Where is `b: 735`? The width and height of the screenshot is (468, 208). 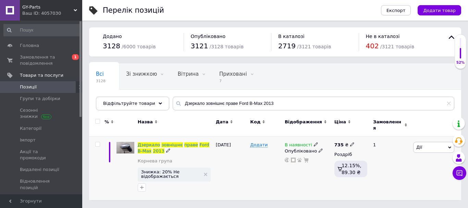
b: 735 is located at coordinates (339, 145).